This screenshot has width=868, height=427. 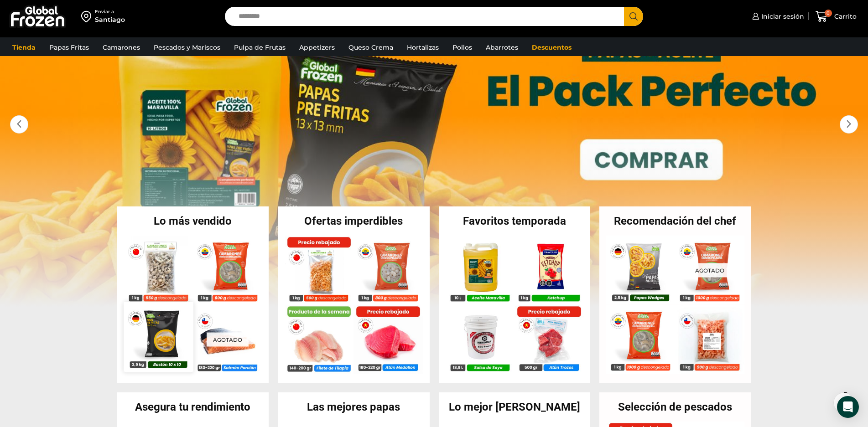 I want to click on span: Iniciar sesión, so click(x=782, y=16).